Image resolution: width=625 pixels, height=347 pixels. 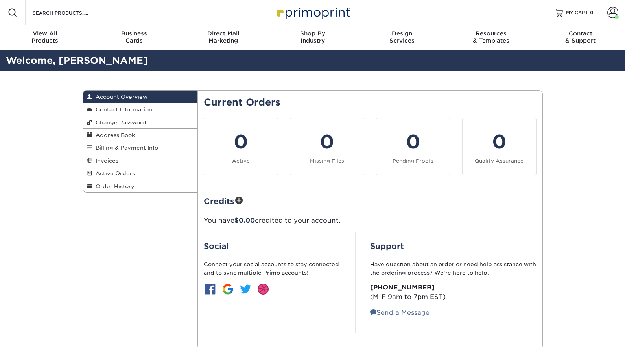 I want to click on a: Billing & Payment Info, so click(x=140, y=148).